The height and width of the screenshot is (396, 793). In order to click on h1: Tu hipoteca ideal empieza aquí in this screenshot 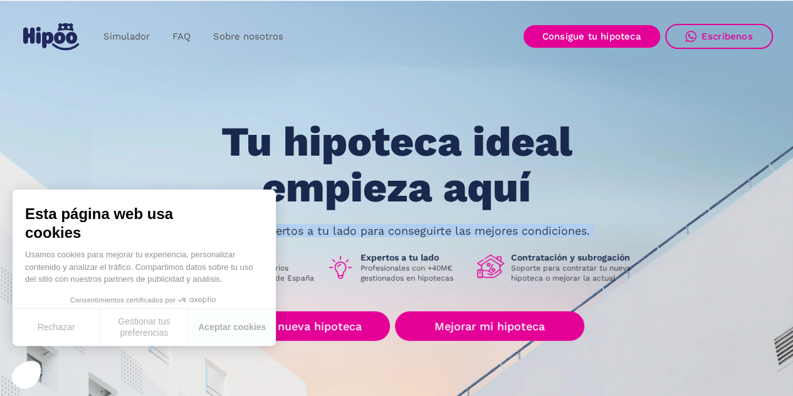, I will do `click(396, 164)`.